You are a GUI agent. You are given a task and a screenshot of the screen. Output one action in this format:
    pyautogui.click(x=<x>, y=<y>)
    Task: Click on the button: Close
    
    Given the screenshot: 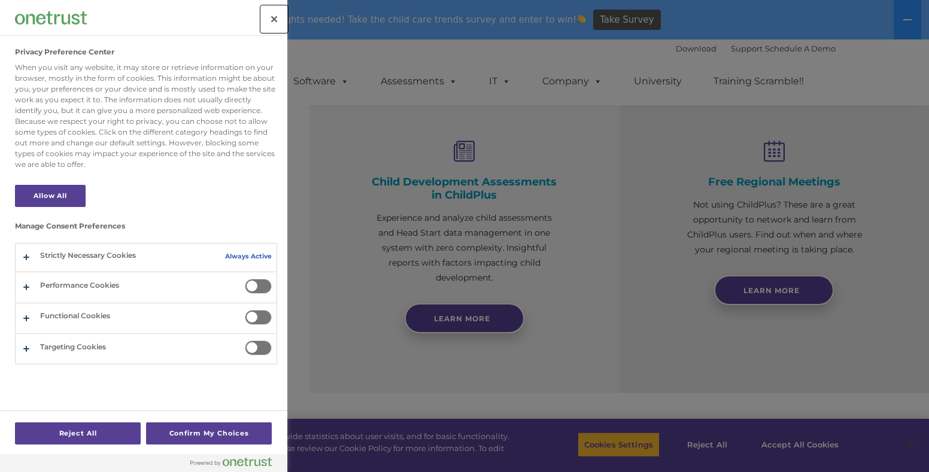 What is the action you would take?
    pyautogui.click(x=274, y=19)
    